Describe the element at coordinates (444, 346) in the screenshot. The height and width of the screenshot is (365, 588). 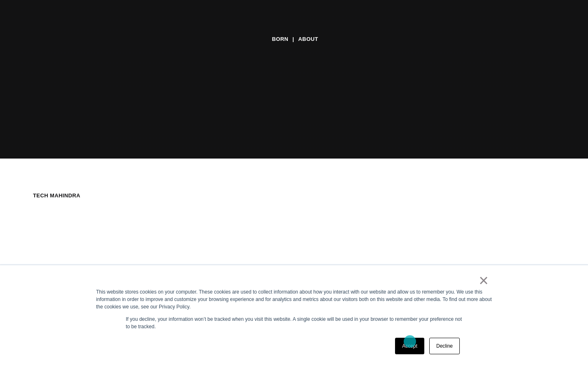
I see `a: Decline` at that location.